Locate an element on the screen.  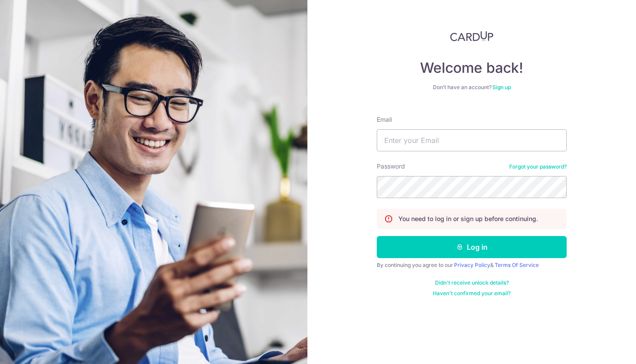
label: Email is located at coordinates (384, 120).